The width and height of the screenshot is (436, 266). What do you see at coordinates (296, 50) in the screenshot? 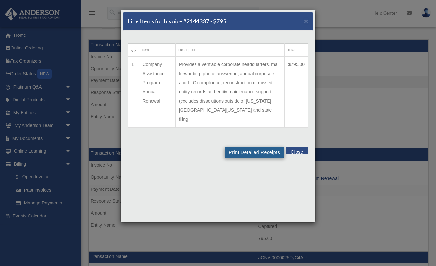
I see `th: Total` at bounding box center [296, 50].